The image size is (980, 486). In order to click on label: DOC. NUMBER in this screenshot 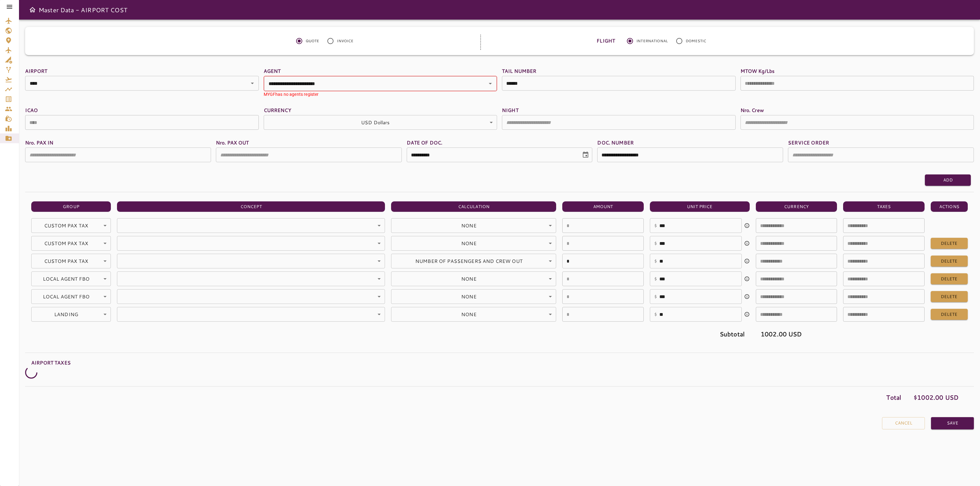, I will do `click(690, 143)`.